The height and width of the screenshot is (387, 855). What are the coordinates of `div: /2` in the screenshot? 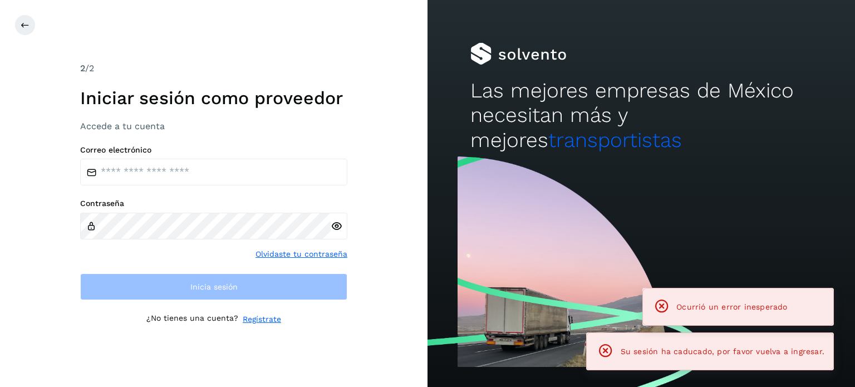 It's located at (214, 68).